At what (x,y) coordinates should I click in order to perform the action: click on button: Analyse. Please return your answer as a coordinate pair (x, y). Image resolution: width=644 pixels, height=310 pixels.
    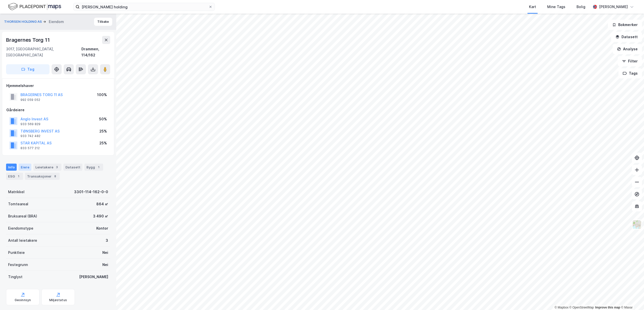
    Looking at the image, I should click on (627, 49).